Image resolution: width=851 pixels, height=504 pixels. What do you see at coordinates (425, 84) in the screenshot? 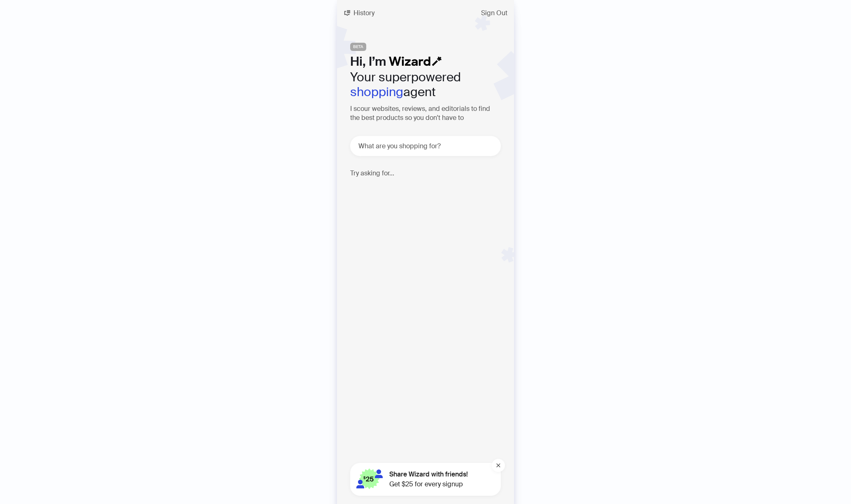
I see `h2: Your superpowered agent` at bounding box center [425, 84].